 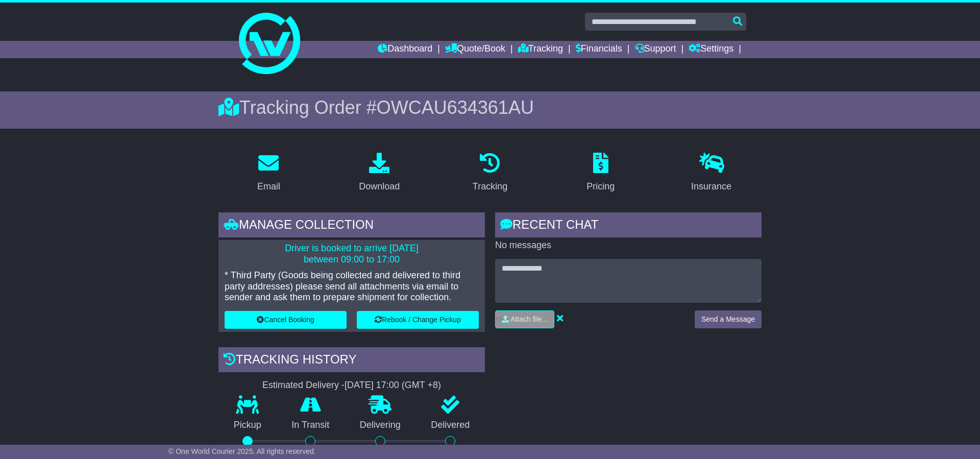 What do you see at coordinates (628, 226) in the screenshot?
I see `div: RECENT CHAT` at bounding box center [628, 226].